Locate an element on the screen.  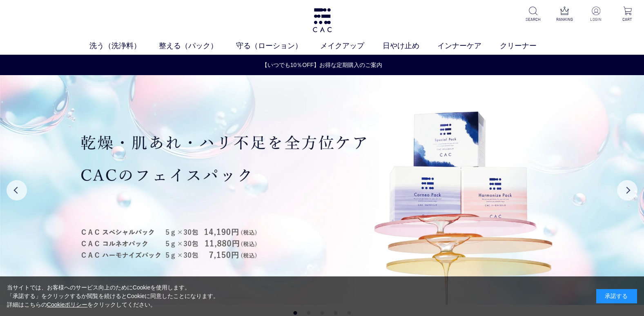
a: SEARCH is located at coordinates (533, 14).